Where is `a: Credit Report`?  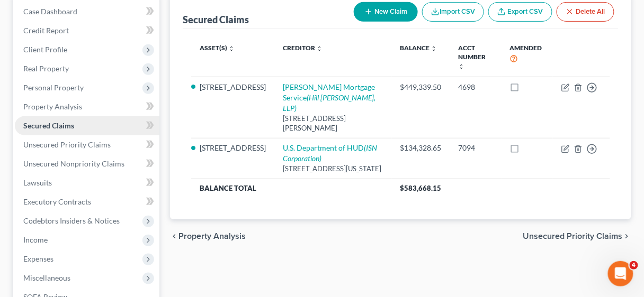 a: Credit Report is located at coordinates (87, 31).